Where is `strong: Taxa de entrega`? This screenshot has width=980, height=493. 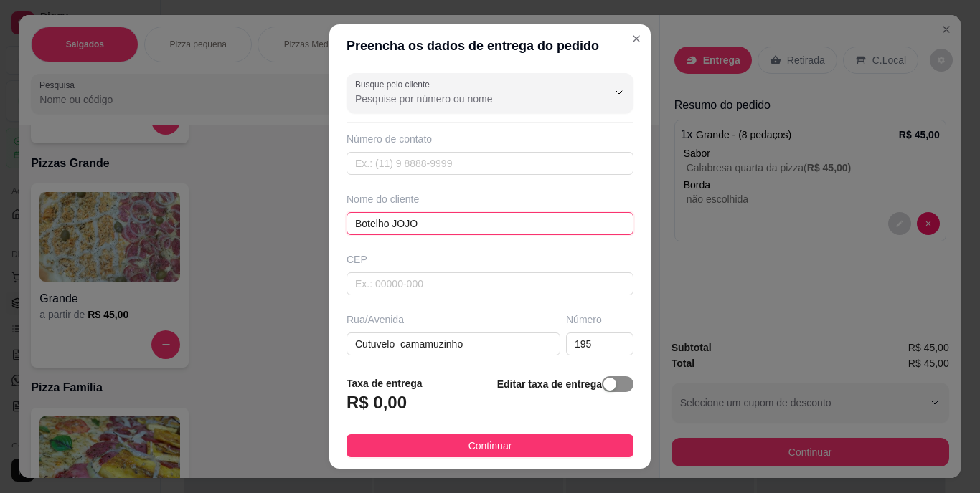 strong: Taxa de entrega is located at coordinates (384, 383).